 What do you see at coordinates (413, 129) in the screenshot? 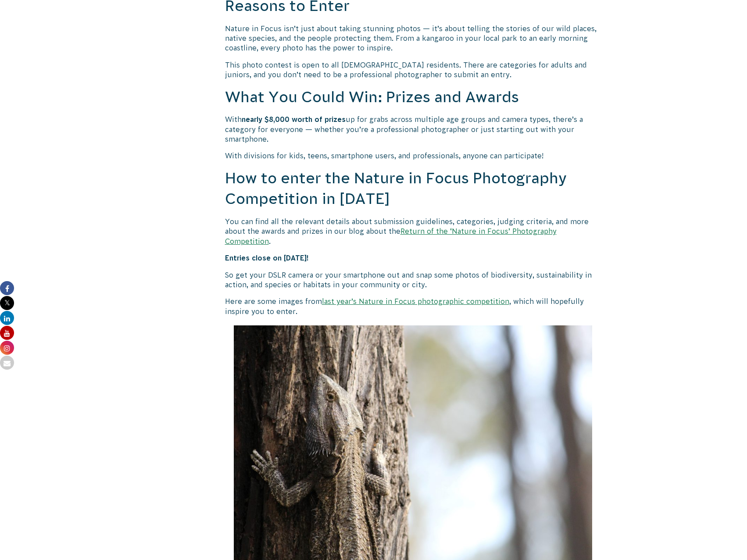
I see `p: With up for grabs across multiple age groups and camera types, there’s a category for everyone — ...` at bounding box center [413, 129].